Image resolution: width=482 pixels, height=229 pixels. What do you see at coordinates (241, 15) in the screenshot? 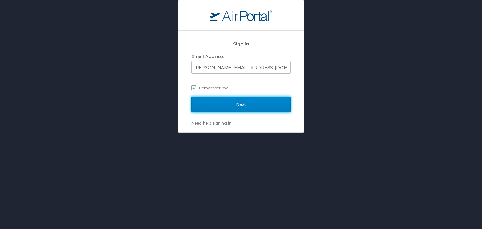
I see `img: logo` at bounding box center [241, 15].